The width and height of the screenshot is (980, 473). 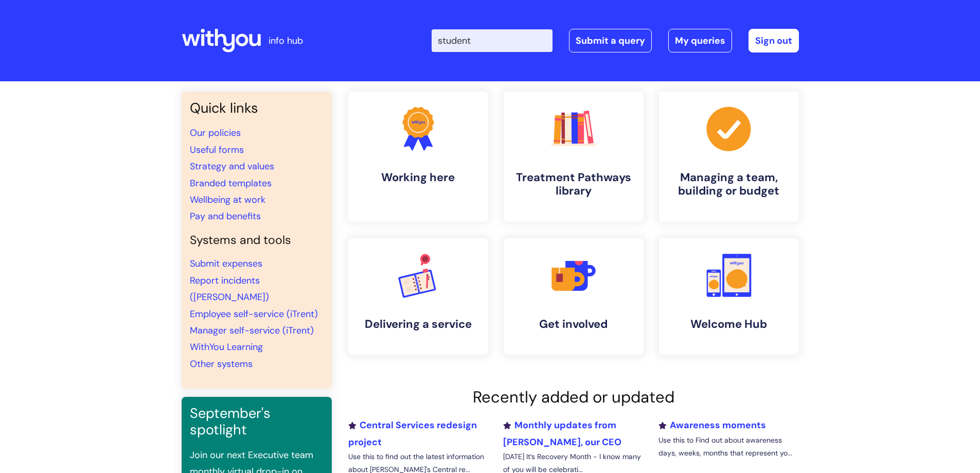 I want to click on h4: Welcome Hub, so click(x=729, y=324).